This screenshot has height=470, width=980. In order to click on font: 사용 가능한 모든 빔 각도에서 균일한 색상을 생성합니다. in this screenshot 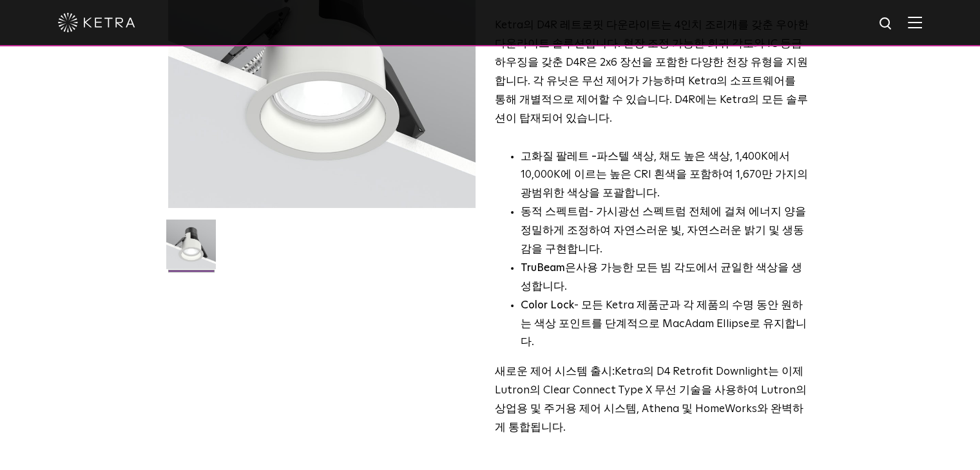, I will do `click(661, 278)`.